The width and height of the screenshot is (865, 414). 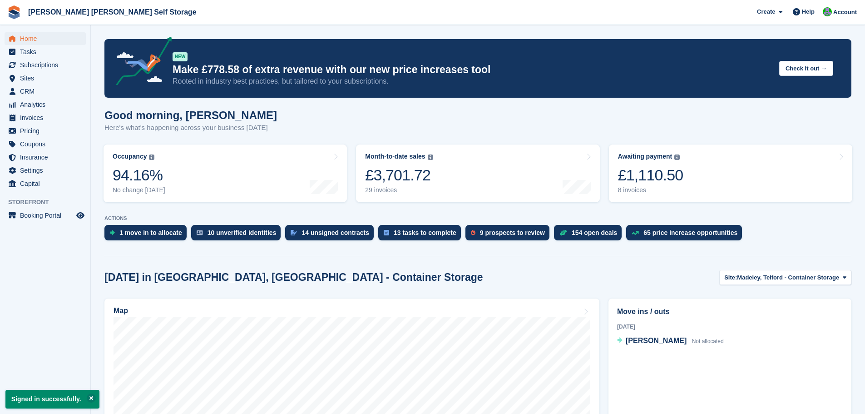 I want to click on span: Site:, so click(x=731, y=277).